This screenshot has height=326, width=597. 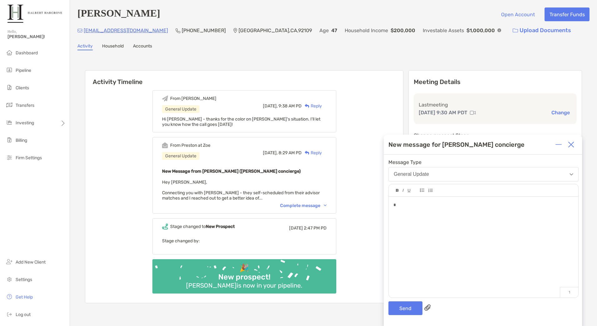 What do you see at coordinates (113, 47) in the screenshot?
I see `a: Household` at bounding box center [113, 47].